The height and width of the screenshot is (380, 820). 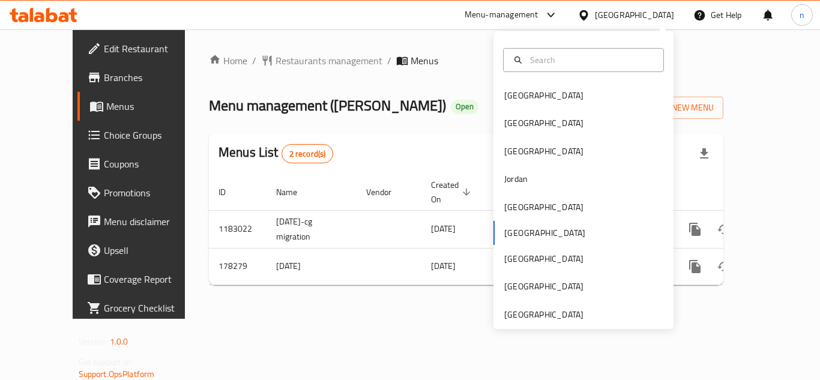 I want to click on div: Menu-management, so click(x=501, y=15).